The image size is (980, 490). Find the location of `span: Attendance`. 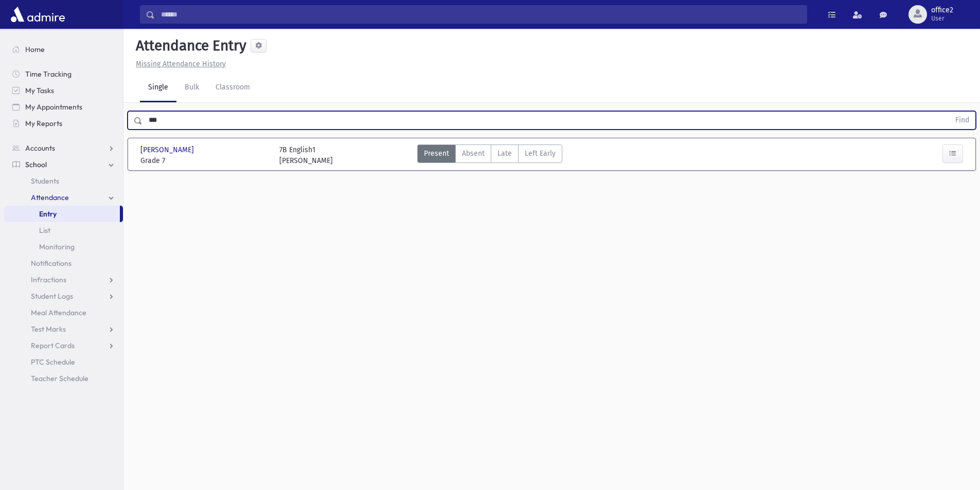

span: Attendance is located at coordinates (50, 197).